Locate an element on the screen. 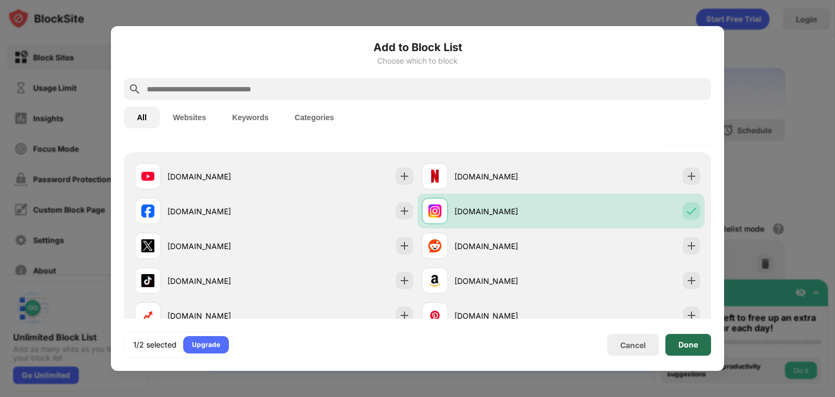  button: All is located at coordinates (142, 117).